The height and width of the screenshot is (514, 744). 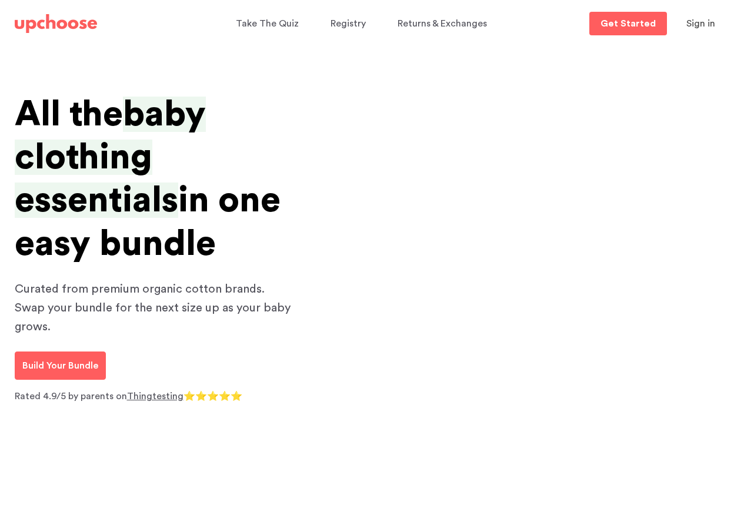 I want to click on span: Rated 4.9/5 by parents on, so click(x=71, y=396).